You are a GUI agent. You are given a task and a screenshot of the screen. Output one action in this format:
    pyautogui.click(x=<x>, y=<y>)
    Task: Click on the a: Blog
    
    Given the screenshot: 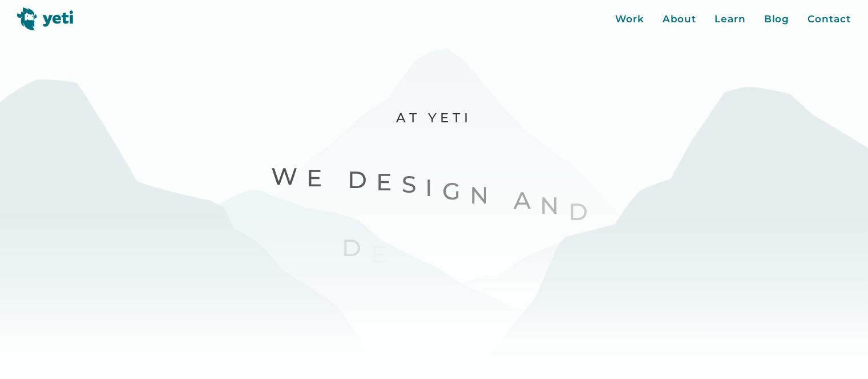 What is the action you would take?
    pyautogui.click(x=776, y=19)
    